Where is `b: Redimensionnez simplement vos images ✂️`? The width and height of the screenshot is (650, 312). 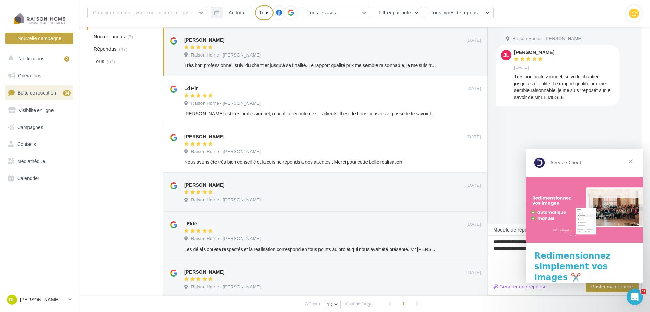
b: Redimensionnez simplement vos images ✂️ is located at coordinates (47, 118).